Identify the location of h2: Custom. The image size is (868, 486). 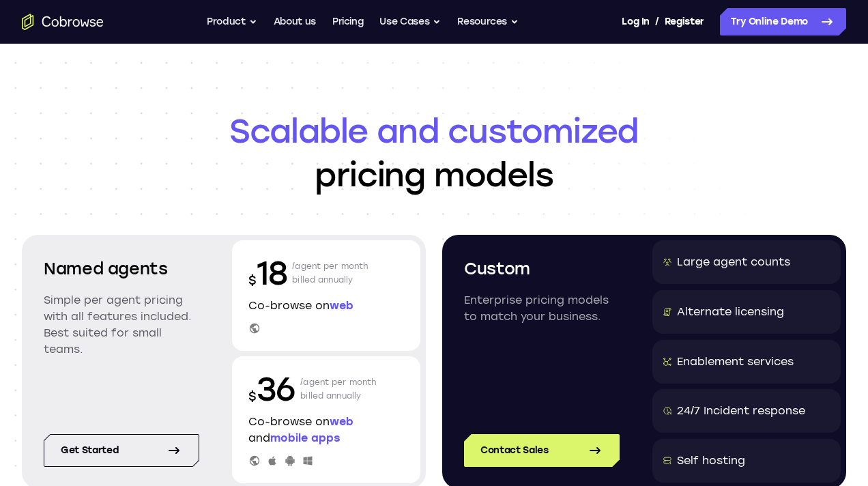
(542, 269).